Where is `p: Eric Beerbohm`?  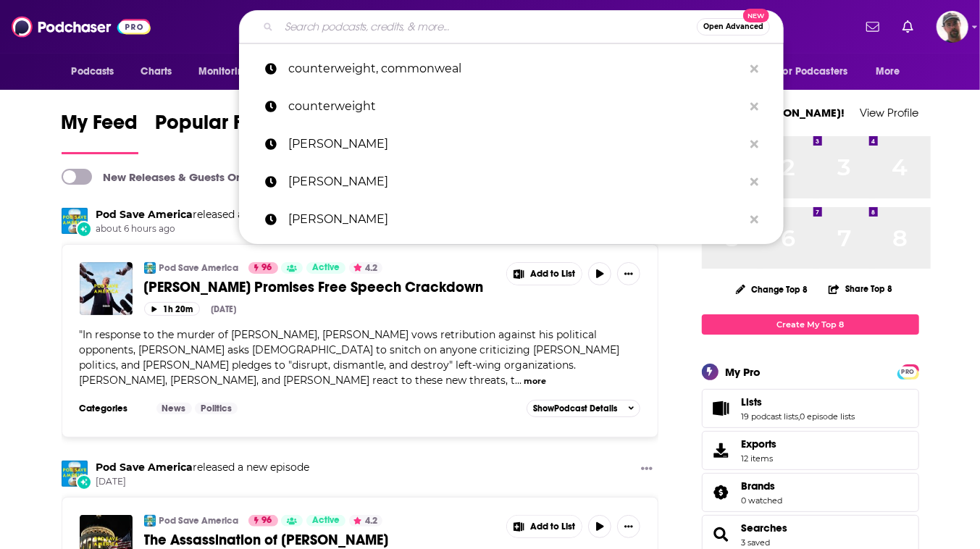 p: Eric Beerbohm is located at coordinates (516, 219).